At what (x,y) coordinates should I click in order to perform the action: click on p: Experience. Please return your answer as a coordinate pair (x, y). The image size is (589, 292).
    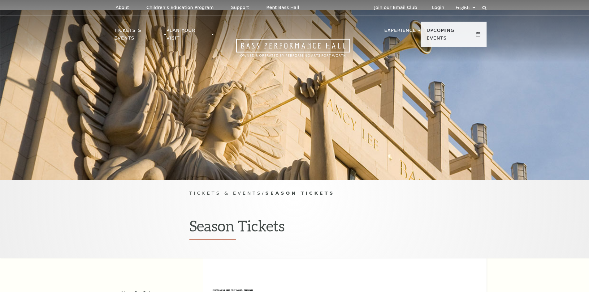
    Looking at the image, I should click on (400, 32).